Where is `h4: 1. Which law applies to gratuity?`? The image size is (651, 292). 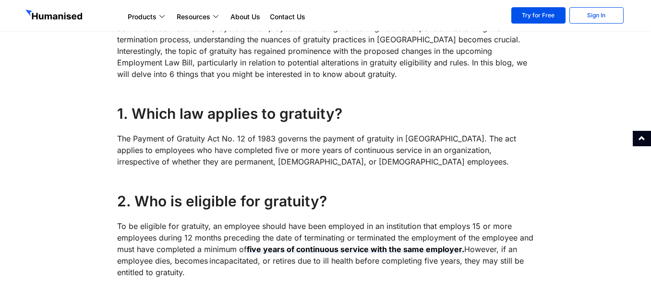
h4: 1. Which law applies to gratuity? is located at coordinates (326, 113).